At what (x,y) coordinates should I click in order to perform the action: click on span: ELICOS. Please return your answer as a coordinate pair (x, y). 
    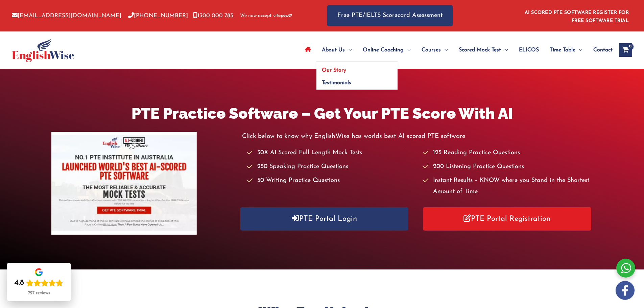
    Looking at the image, I should click on (529, 50).